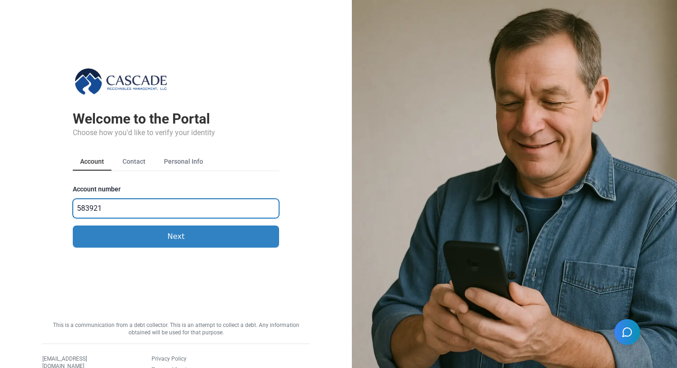 The image size is (677, 368). Describe the element at coordinates (176, 236) in the screenshot. I see `button: Next` at that location.